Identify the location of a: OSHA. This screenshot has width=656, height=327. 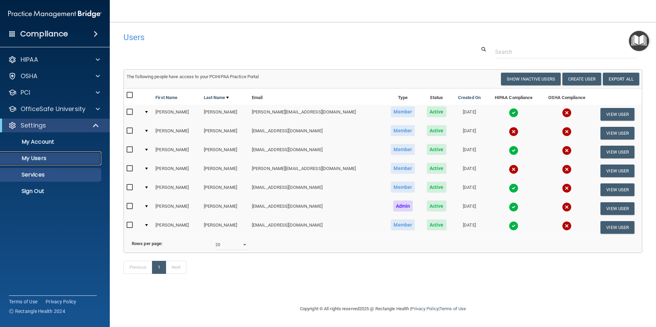
(54, 76).